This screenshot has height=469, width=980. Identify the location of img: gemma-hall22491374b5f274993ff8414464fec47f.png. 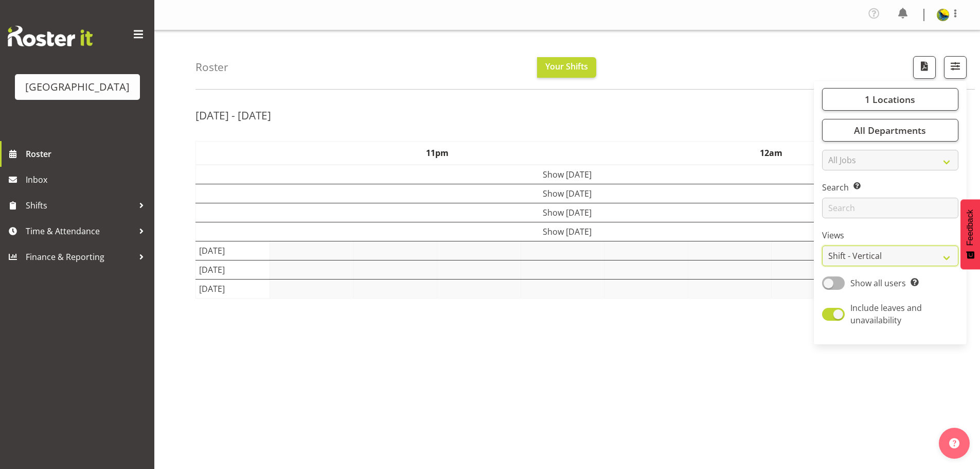
(943, 15).